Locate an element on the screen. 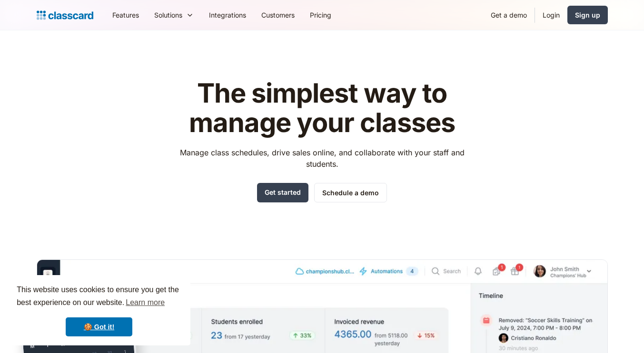 This screenshot has height=353, width=644. a: dismiss cookie message is located at coordinates (99, 327).